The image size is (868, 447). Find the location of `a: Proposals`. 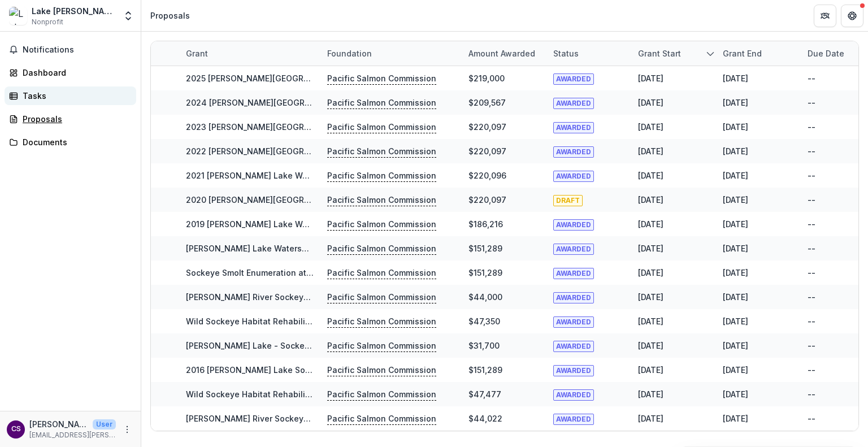

a: Proposals is located at coordinates (70, 119).